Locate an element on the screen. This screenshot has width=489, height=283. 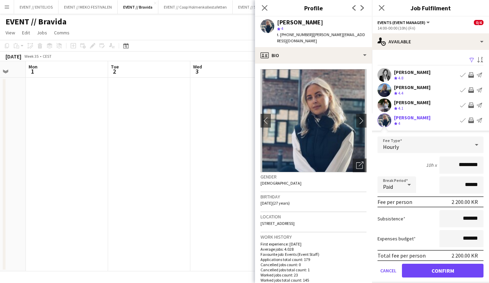
h3: Job Fulfilment is located at coordinates (430, 8).